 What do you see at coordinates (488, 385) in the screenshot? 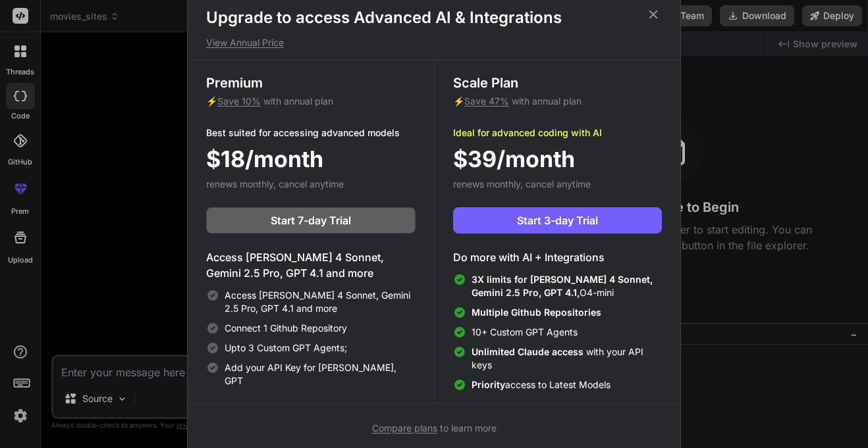
I see `span: Priority` at bounding box center [488, 385].